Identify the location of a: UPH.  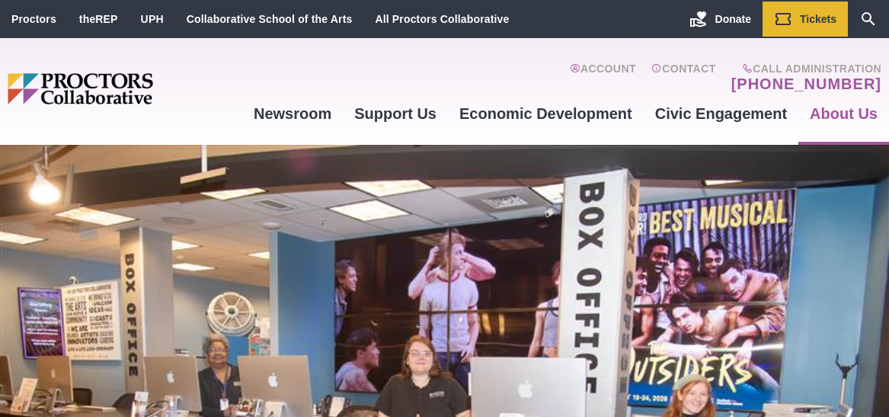
(152, 19).